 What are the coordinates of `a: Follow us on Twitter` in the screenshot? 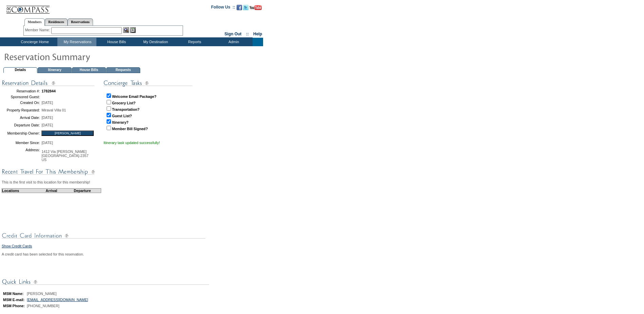 It's located at (246, 9).